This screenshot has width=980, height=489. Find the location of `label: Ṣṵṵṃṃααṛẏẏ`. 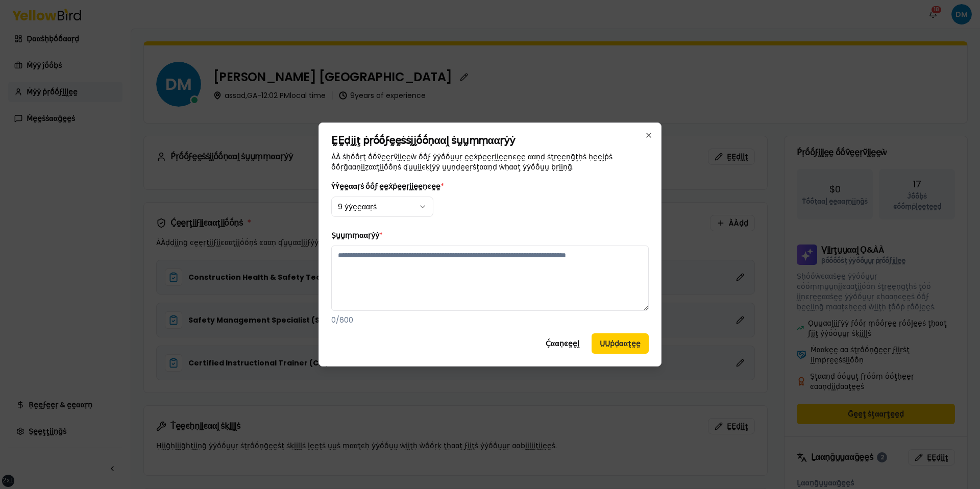

label: Ṣṵṵṃṃααṛẏẏ is located at coordinates (357, 236).